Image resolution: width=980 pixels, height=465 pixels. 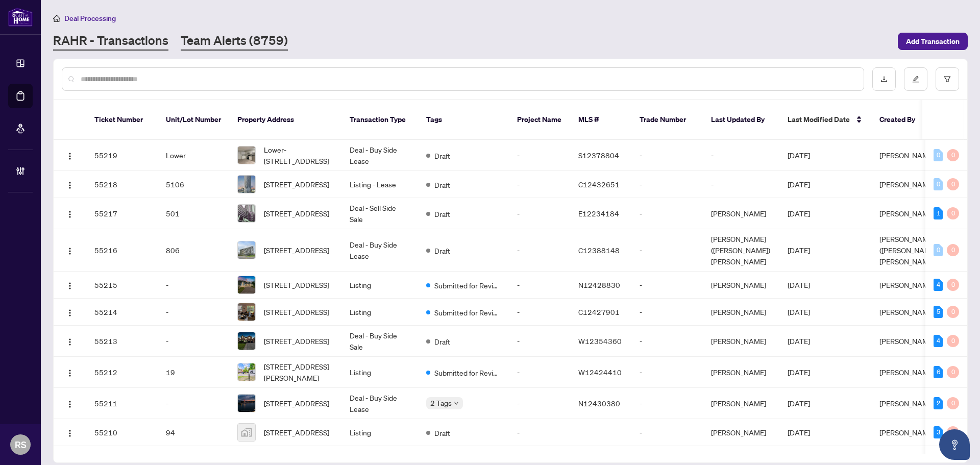 I want to click on span: 2 Tags, so click(x=441, y=403).